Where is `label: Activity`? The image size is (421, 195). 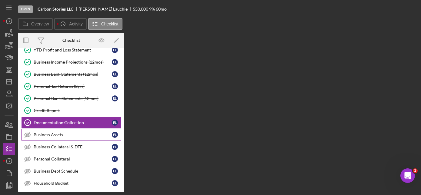
label: Activity is located at coordinates (76, 24).